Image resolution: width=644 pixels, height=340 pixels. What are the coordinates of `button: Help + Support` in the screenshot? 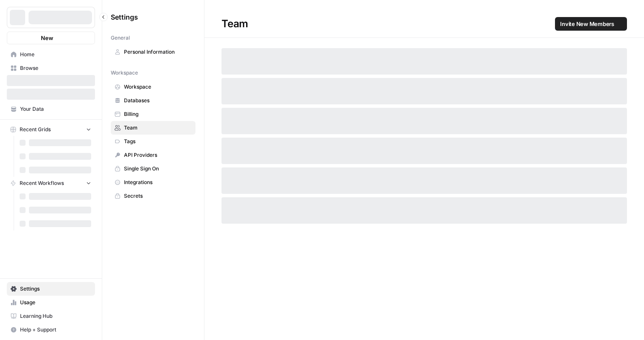 It's located at (51, 330).